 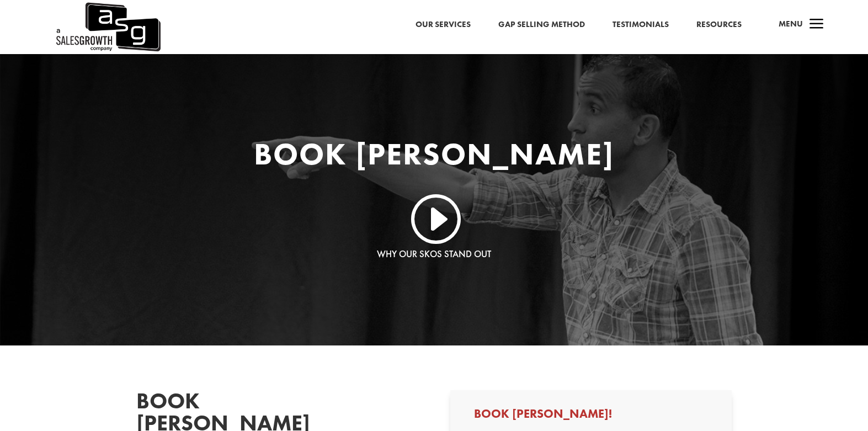 I want to click on a: Resources, so click(x=719, y=25).